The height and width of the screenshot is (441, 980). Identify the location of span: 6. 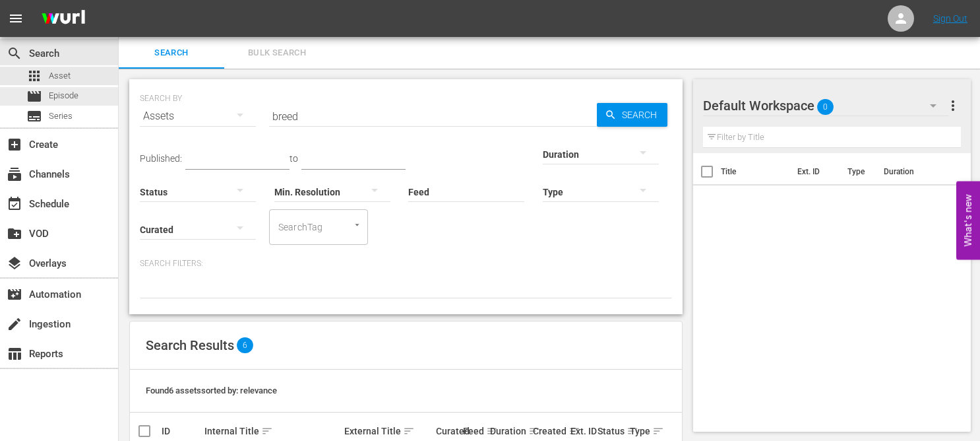
(245, 345).